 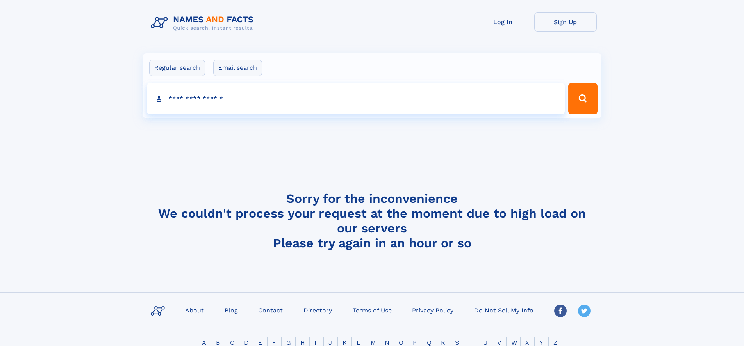 What do you see at coordinates (504, 310) in the screenshot?
I see `a: Do Not Sell My Info` at bounding box center [504, 310].